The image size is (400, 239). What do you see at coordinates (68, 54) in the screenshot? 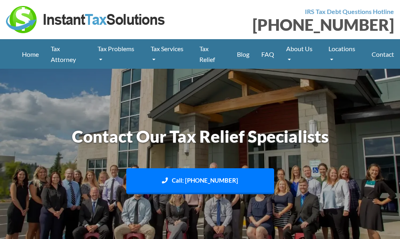
I see `a: Tax Attorney` at bounding box center [68, 54].